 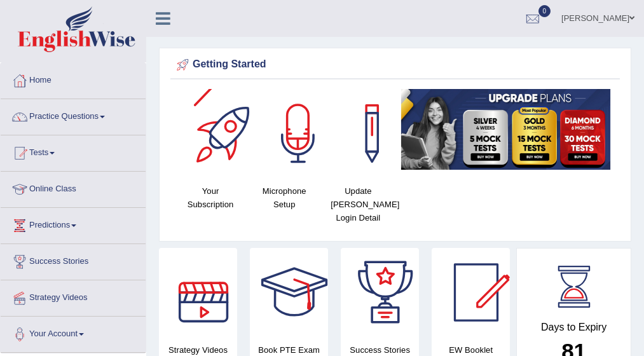 I want to click on a: Your Account, so click(x=73, y=332).